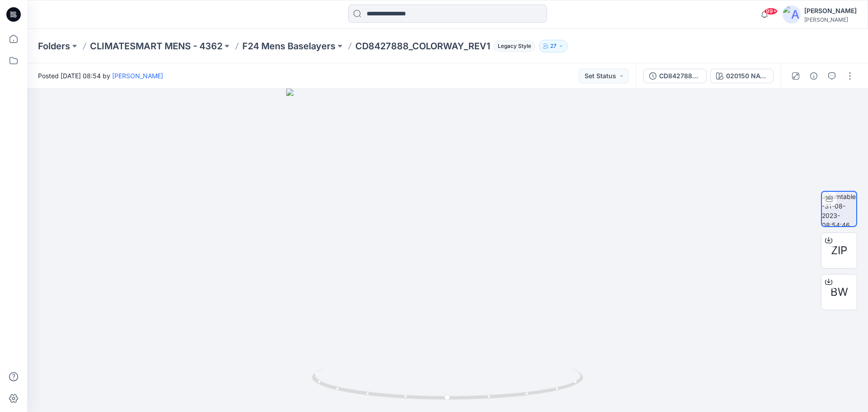 The width and height of the screenshot is (868, 412). What do you see at coordinates (792, 14) in the screenshot?
I see `img: avatar` at bounding box center [792, 14].